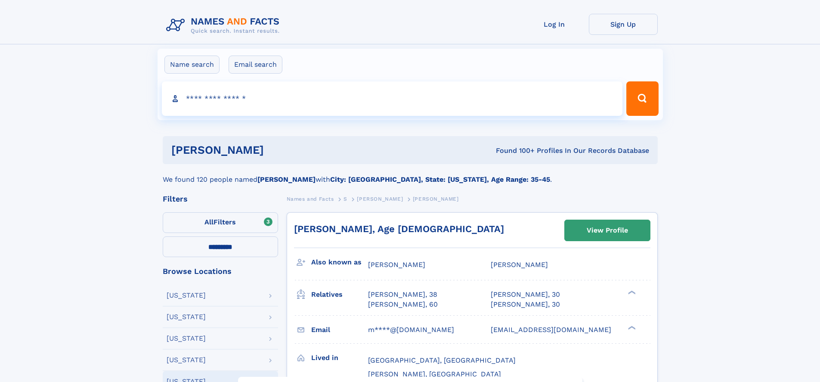 The height and width of the screenshot is (382, 820). Describe the element at coordinates (607, 230) in the screenshot. I see `div: View Profile` at that location.